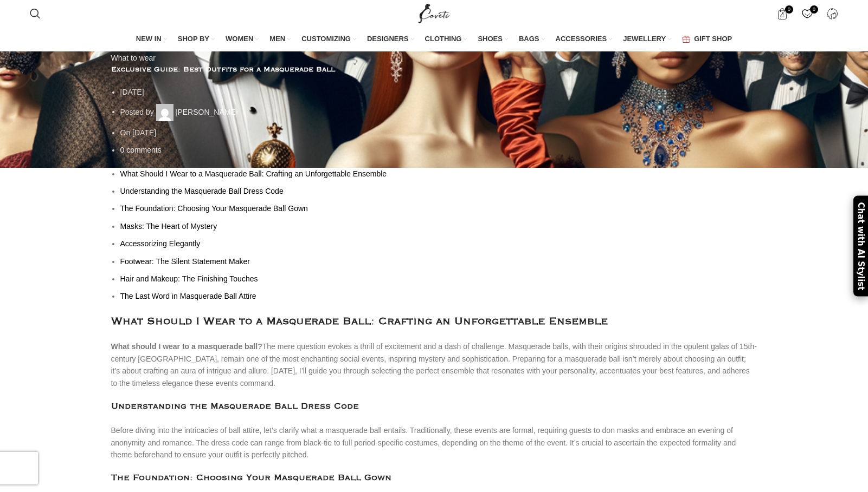  Describe the element at coordinates (434, 478) in the screenshot. I see `h4: The Foundation: Choosing Your Masquerade Ball Gown` at that location.